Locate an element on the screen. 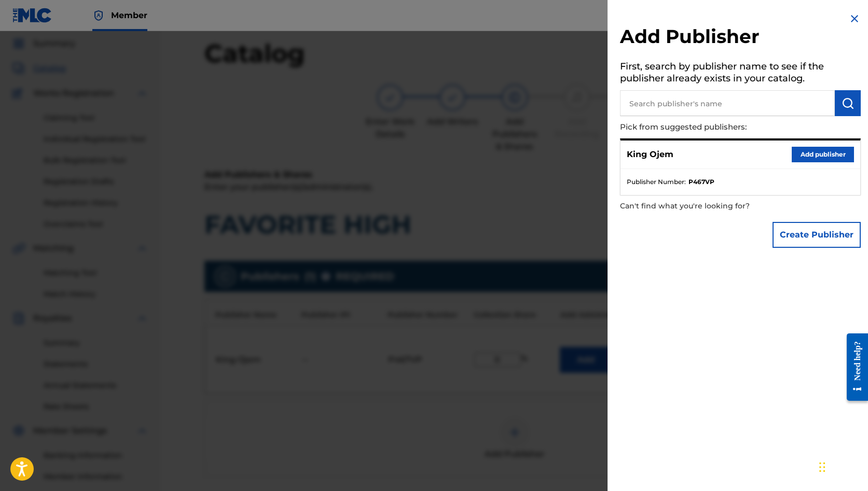 The height and width of the screenshot is (491, 868). img: MLC Logo is located at coordinates (32, 15).